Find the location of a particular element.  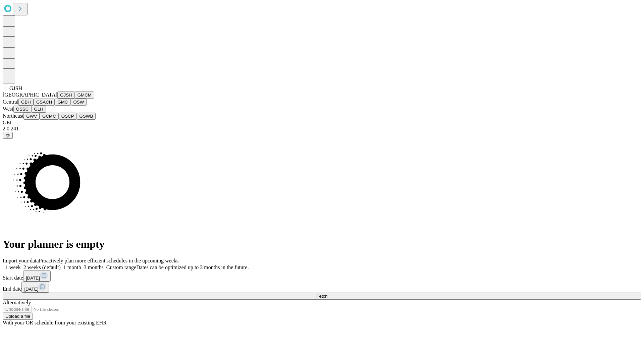

button: GJSH is located at coordinates (66, 95).